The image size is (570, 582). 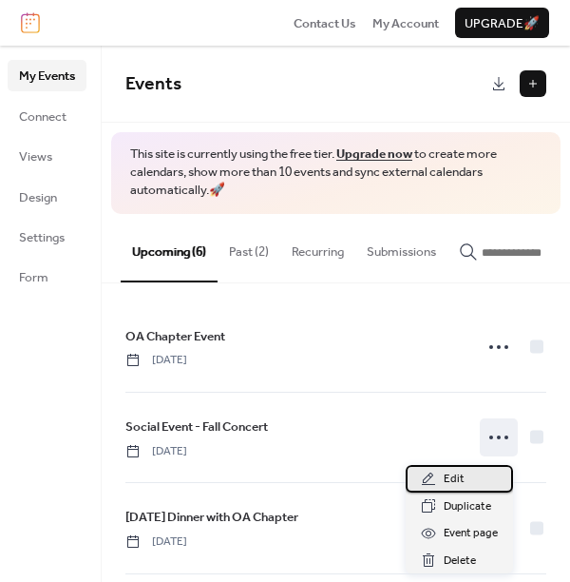 I want to click on span: OA Chapter Event, so click(x=175, y=337).